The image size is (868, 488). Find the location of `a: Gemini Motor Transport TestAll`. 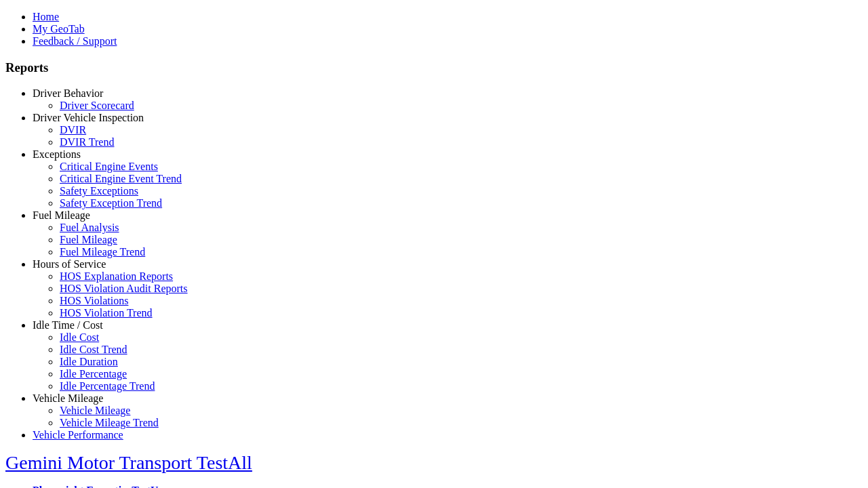

a: Gemini Motor Transport TestAll is located at coordinates (129, 462).